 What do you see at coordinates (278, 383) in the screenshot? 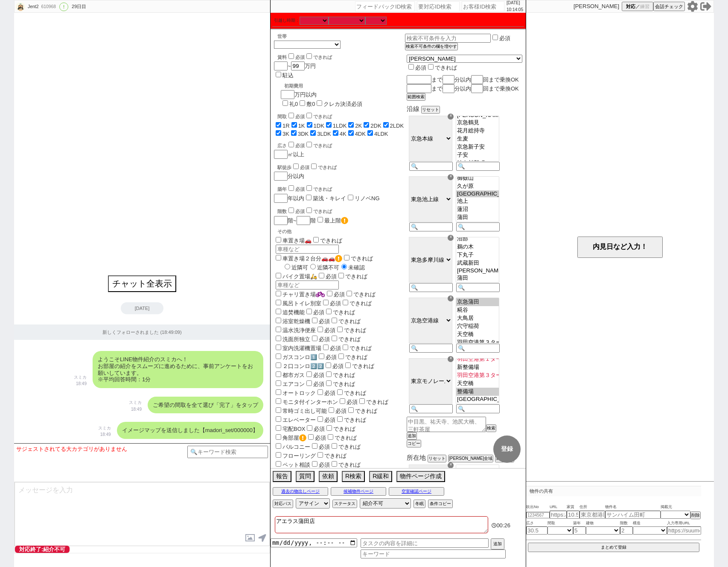
I see `input: エアコン` at bounding box center [278, 383].